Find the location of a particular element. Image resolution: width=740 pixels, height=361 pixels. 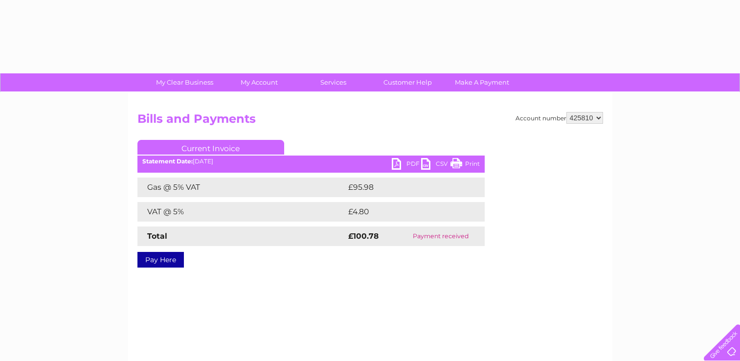

td: Payment received is located at coordinates (441, 236).